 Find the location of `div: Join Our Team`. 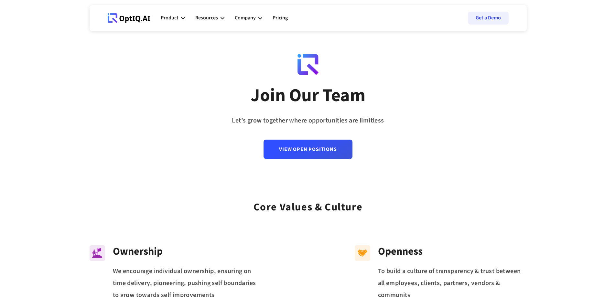

div: Join Our Team is located at coordinates (308, 96).